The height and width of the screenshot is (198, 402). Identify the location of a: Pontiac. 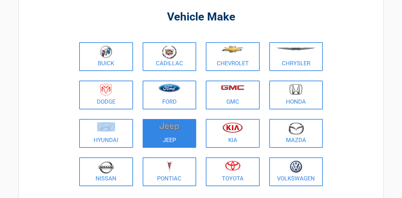
(170, 172).